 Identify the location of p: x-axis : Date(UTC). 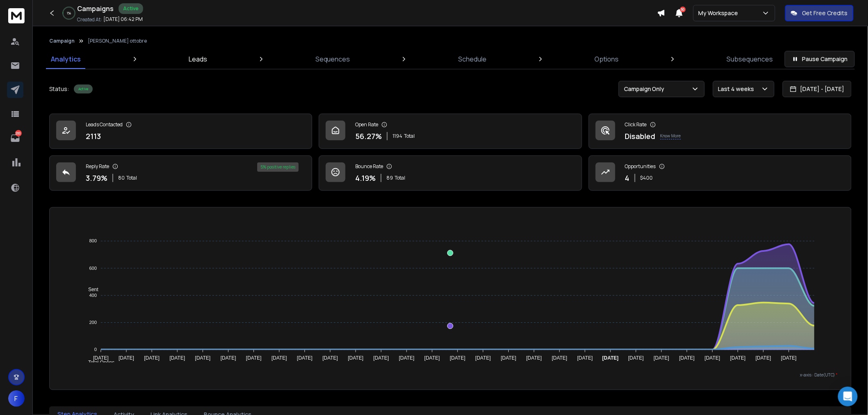
(451, 375).